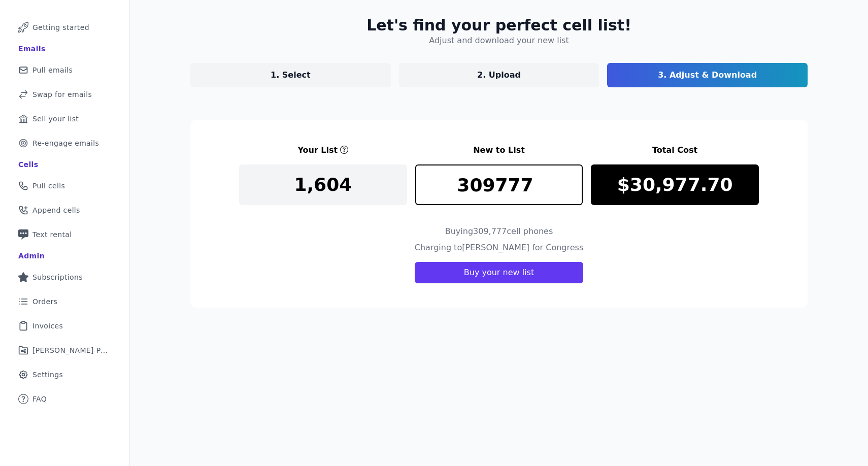 Image resolution: width=868 pixels, height=466 pixels. Describe the element at coordinates (48, 374) in the screenshot. I see `span: Settings` at that location.